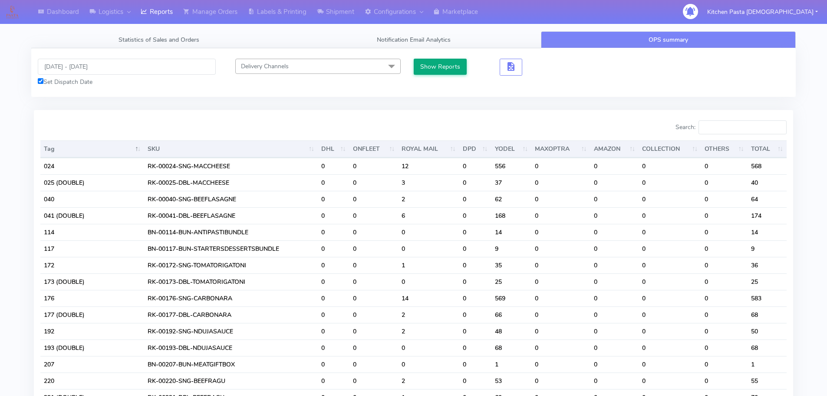 The width and height of the screenshot is (827, 396). What do you see at coordinates (767, 166) in the screenshot?
I see `td: 568` at bounding box center [767, 166].